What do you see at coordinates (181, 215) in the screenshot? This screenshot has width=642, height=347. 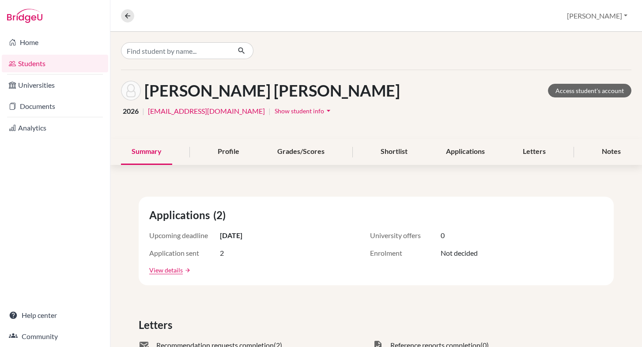 I see `span: Applications` at bounding box center [181, 215].